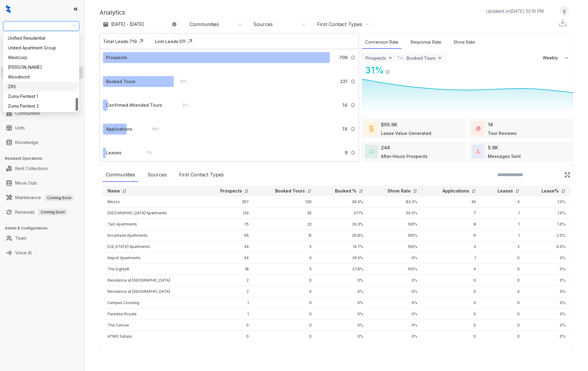 Image resolution: width=588 pixels, height=371 pixels. Describe the element at coordinates (201, 175) in the screenshot. I see `div: First Contact Types` at that location.